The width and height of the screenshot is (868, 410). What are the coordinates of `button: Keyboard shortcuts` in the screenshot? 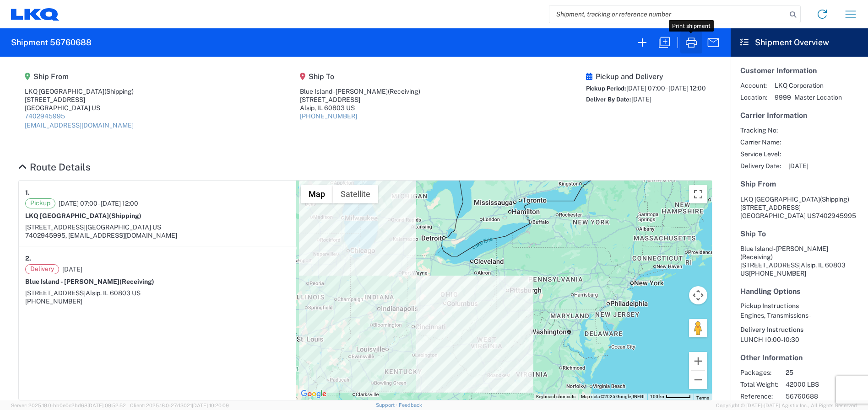 It's located at (555, 397).